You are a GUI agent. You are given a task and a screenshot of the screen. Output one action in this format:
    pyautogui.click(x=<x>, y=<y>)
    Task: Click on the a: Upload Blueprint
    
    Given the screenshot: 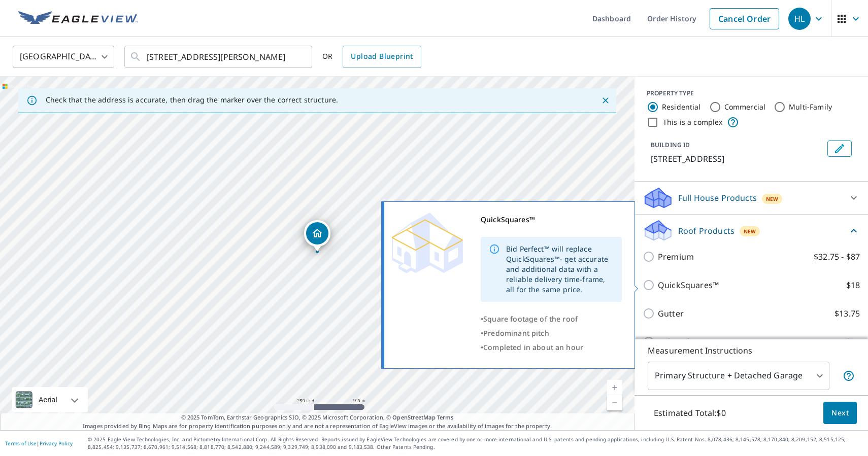 What is the action you would take?
    pyautogui.click(x=382, y=57)
    